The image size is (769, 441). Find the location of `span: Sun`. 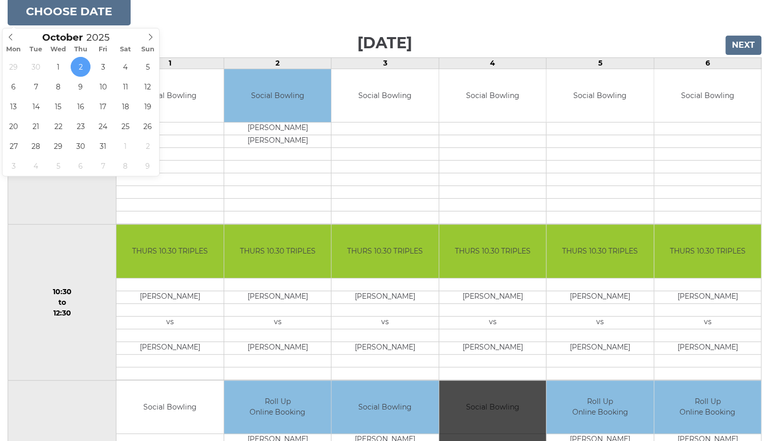

span: Sun is located at coordinates (148, 49).